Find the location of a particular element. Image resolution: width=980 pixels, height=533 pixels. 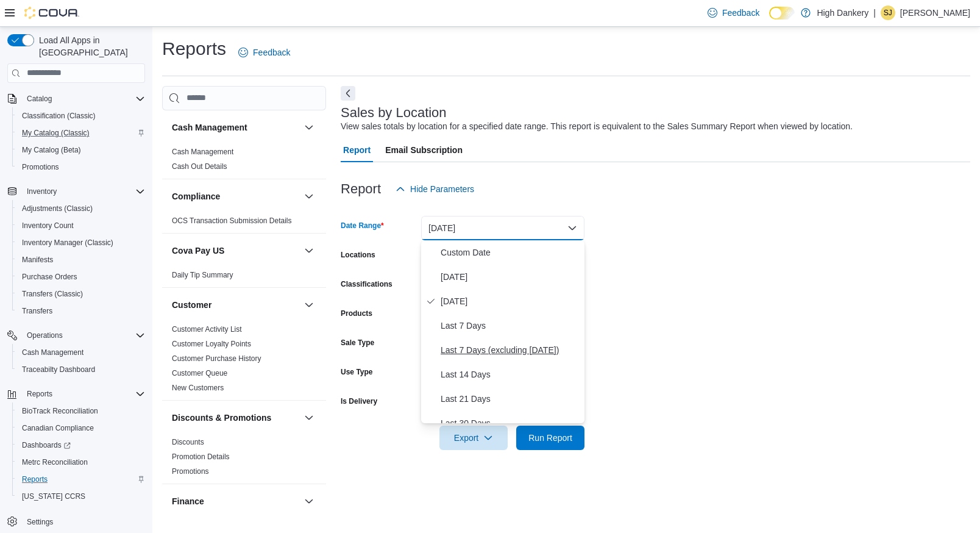

span: Dashboards is located at coordinates (81, 445).